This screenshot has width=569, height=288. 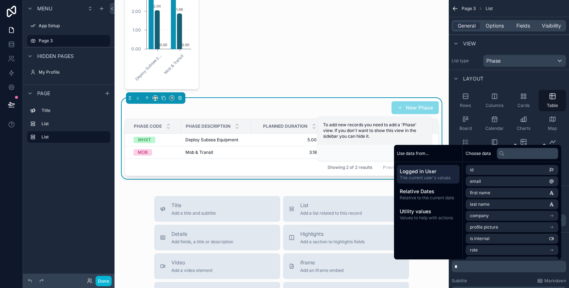 What do you see at coordinates (465, 146) in the screenshot?
I see `button: Checklist` at bounding box center [465, 146].